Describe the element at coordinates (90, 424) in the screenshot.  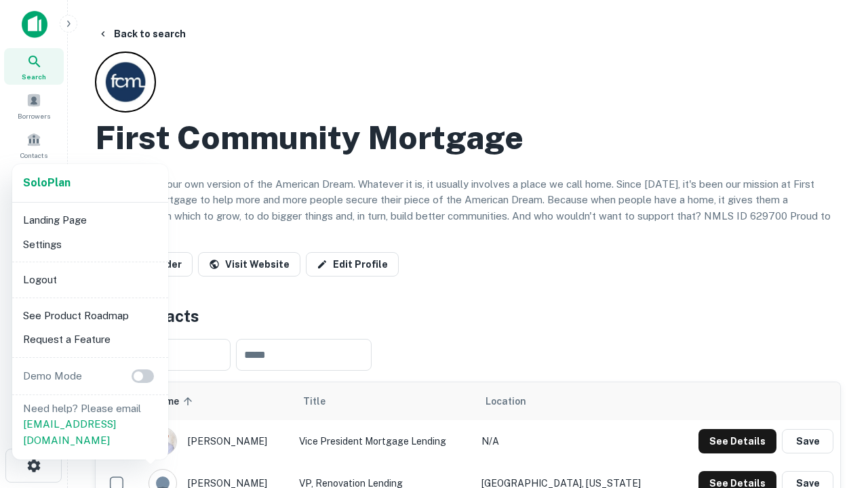
I see `p: Need help? Please email` at that location.